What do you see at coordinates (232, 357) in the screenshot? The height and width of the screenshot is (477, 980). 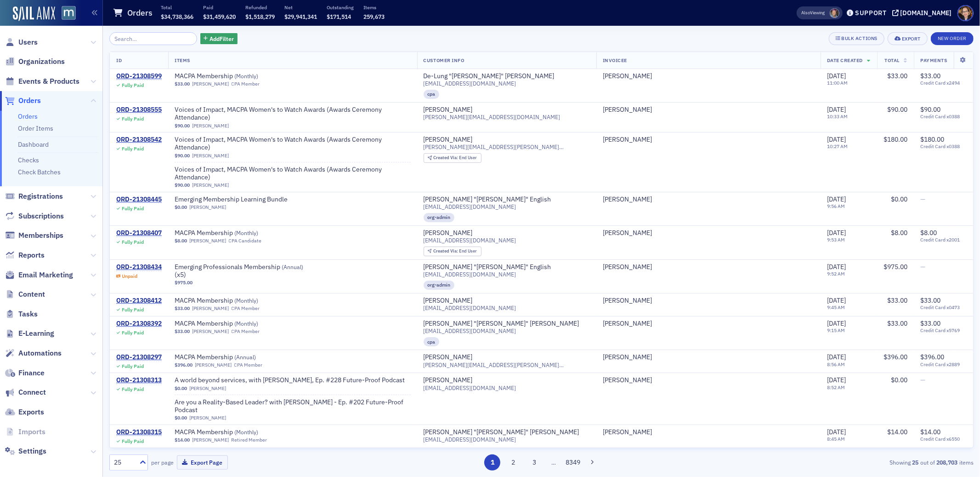 I see `a: MACPA Membership (Annual)` at bounding box center [232, 357].